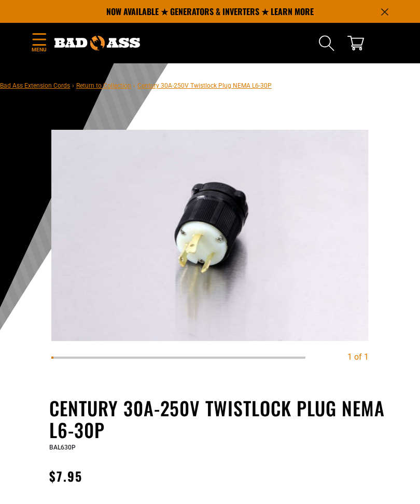 The width and height of the screenshot is (420, 504). What do you see at coordinates (326, 43) in the screenshot?
I see `summary: Search` at bounding box center [326, 43].